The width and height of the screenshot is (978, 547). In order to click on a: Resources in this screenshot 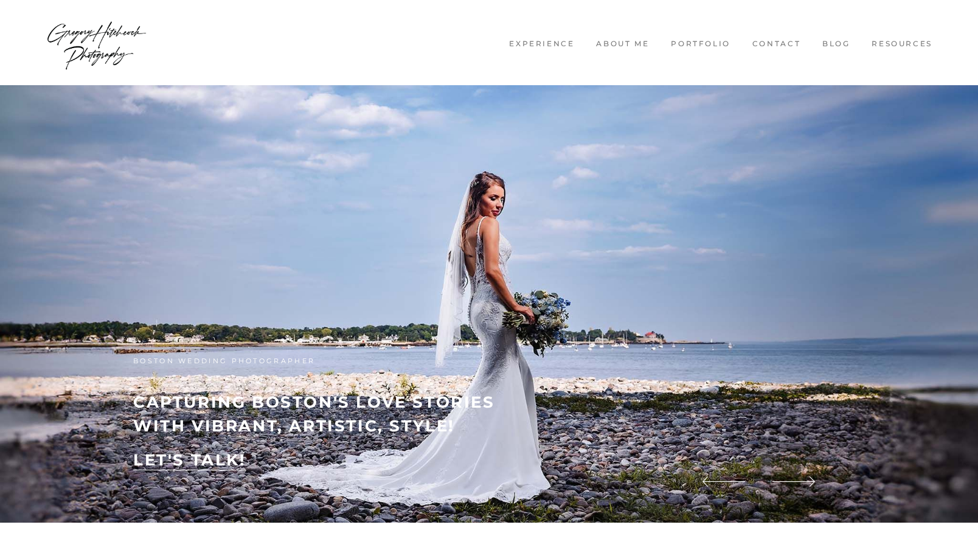, I will do `click(902, 44)`.